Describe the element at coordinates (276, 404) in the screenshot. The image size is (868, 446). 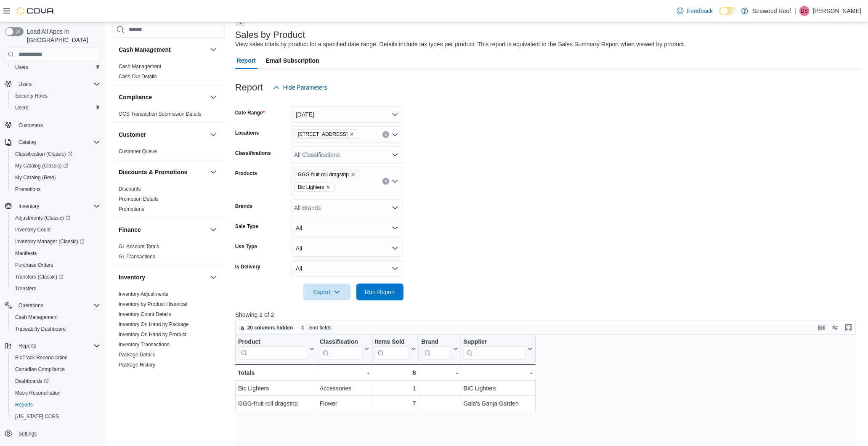
I see `div: GGG-fruit roll dragstrip` at that location.